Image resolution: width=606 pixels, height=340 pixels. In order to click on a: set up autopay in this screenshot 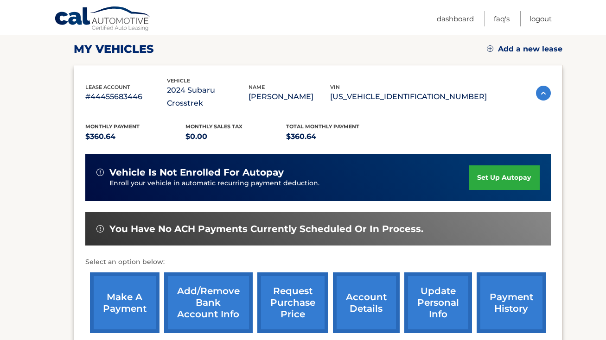, I will do `click(504, 178)`.